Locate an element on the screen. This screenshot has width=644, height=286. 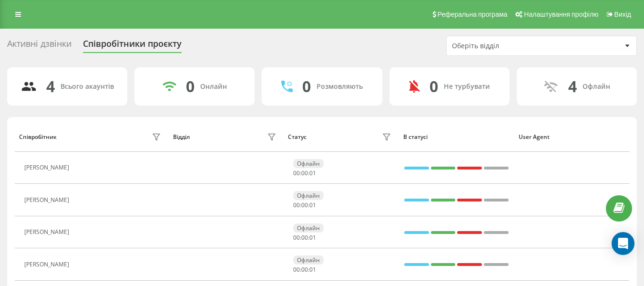
div: Статус is located at coordinates (297, 137).